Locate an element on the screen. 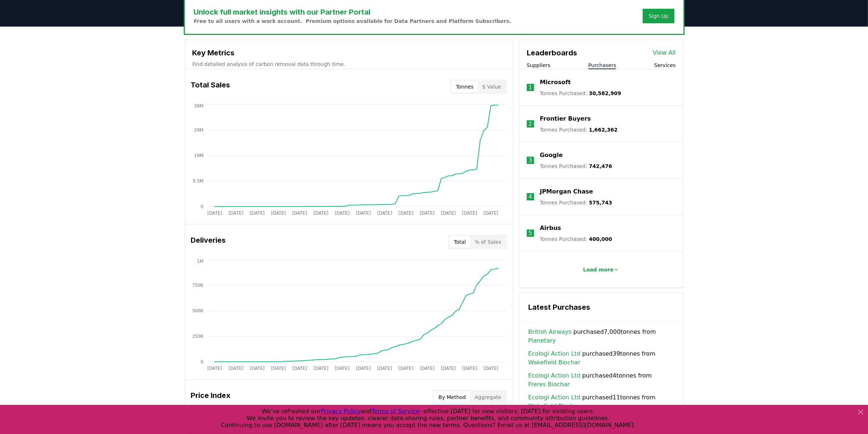 This screenshot has width=868, height=434. p: 1 is located at coordinates (531, 87).